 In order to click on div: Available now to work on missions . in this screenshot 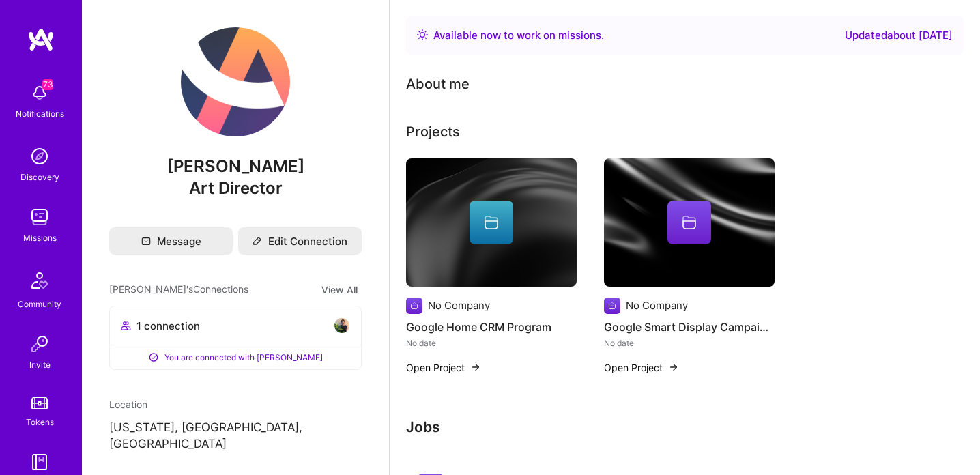, I will do `click(519, 35)`.